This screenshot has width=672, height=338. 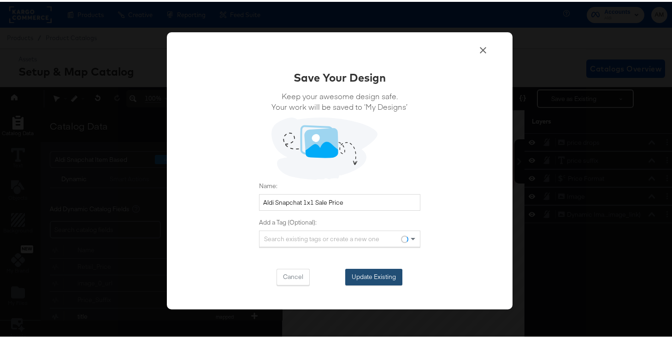 What do you see at coordinates (374, 275) in the screenshot?
I see `button: Update Existing` at bounding box center [374, 275].